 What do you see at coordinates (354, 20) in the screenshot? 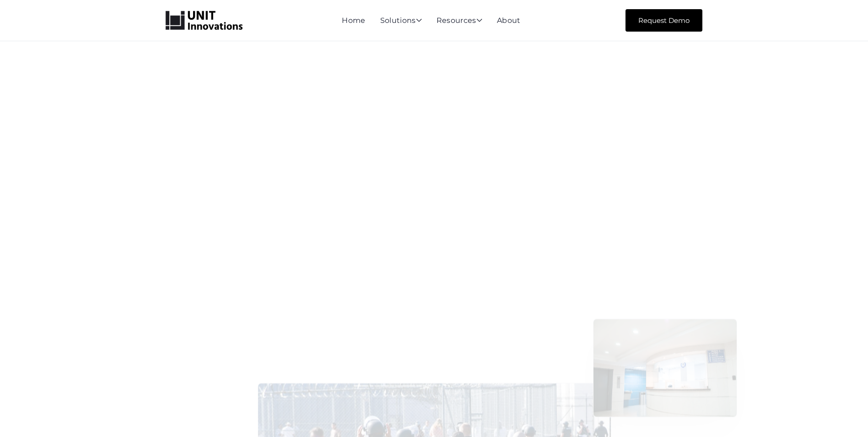
I see `a: Home` at bounding box center [354, 20].